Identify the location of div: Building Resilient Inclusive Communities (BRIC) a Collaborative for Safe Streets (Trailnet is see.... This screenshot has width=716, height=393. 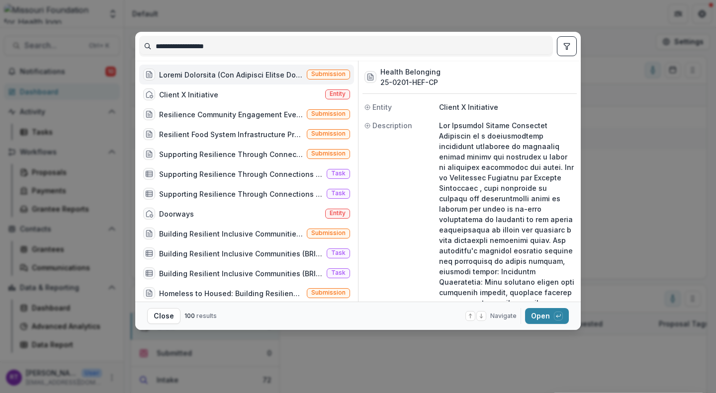
(231, 234).